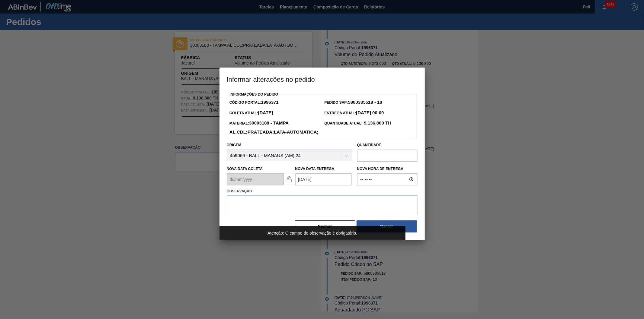  Describe the element at coordinates (387, 169) in the screenshot. I see `label: Nova Hora de Entrega` at that location.